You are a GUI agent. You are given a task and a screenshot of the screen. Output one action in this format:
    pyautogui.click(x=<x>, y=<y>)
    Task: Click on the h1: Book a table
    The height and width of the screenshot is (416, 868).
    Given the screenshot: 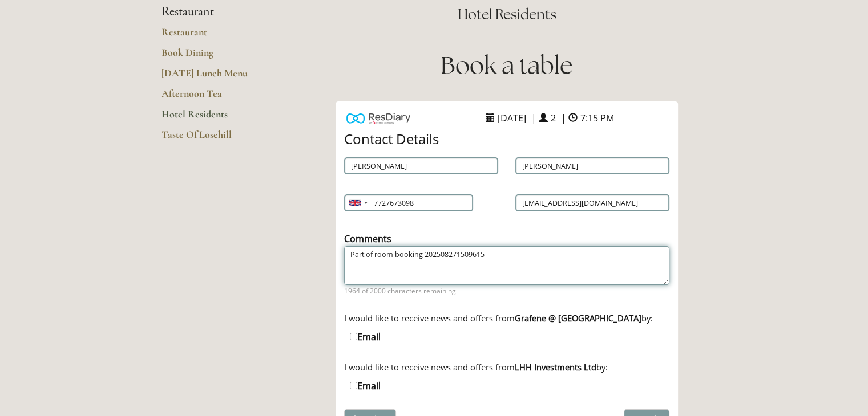 What is the action you would take?
    pyautogui.click(x=507, y=65)
    